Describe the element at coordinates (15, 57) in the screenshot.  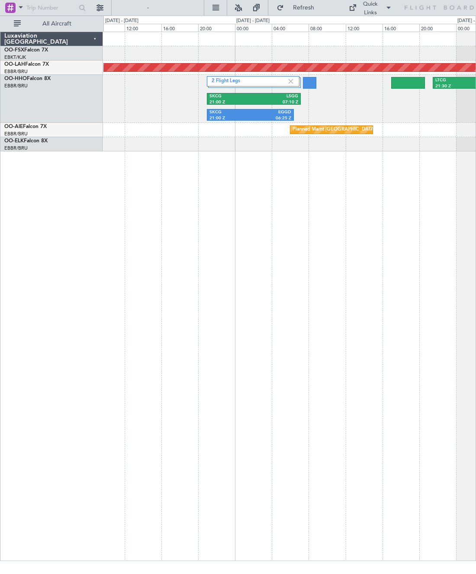
I see `a: EBKT/KJK` at that location.